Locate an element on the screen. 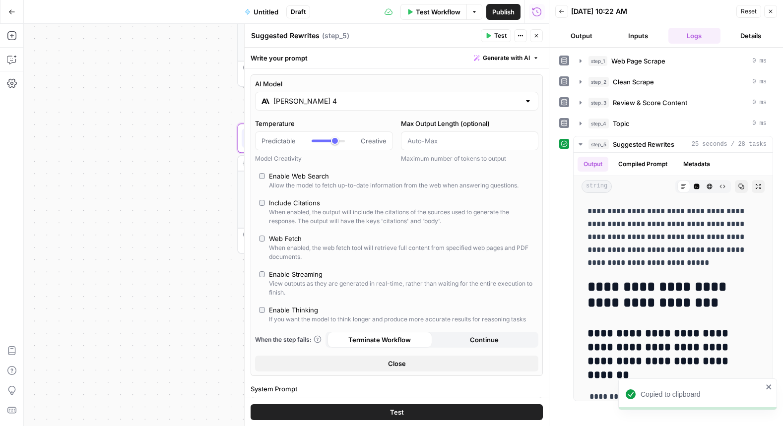  span: 25 seconds / 28 tasks is located at coordinates (729, 144).